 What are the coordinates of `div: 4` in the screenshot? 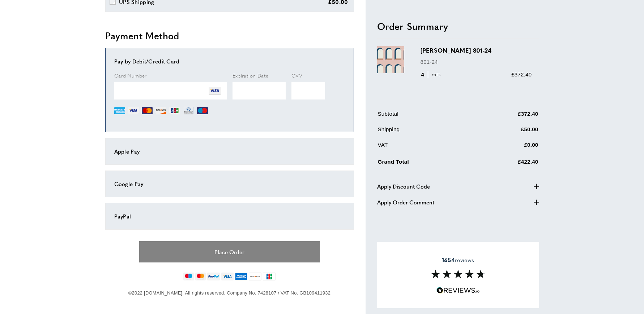 It's located at (431, 74).